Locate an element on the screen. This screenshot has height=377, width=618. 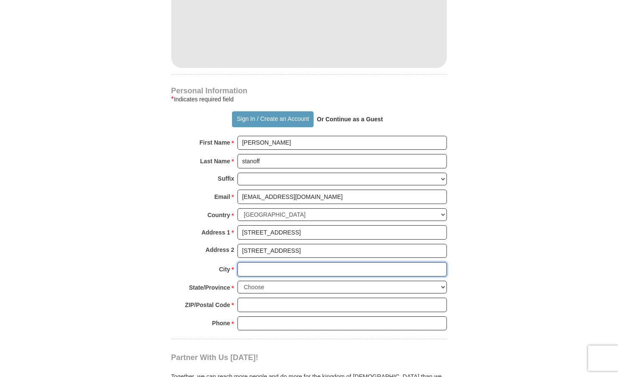
strong: City is located at coordinates (224, 269).